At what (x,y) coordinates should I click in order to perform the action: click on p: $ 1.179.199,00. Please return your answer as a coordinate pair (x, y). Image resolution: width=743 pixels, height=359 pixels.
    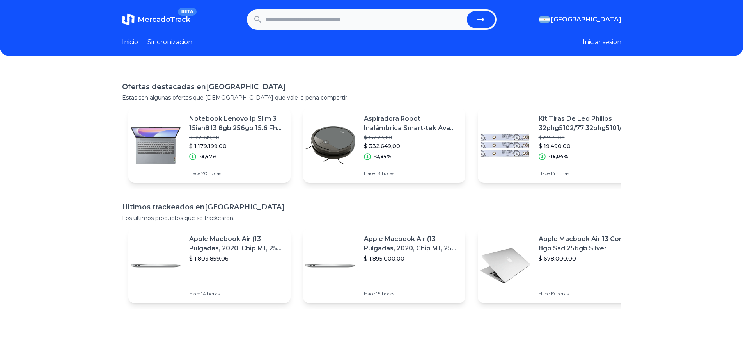
    Looking at the image, I should click on (237, 146).